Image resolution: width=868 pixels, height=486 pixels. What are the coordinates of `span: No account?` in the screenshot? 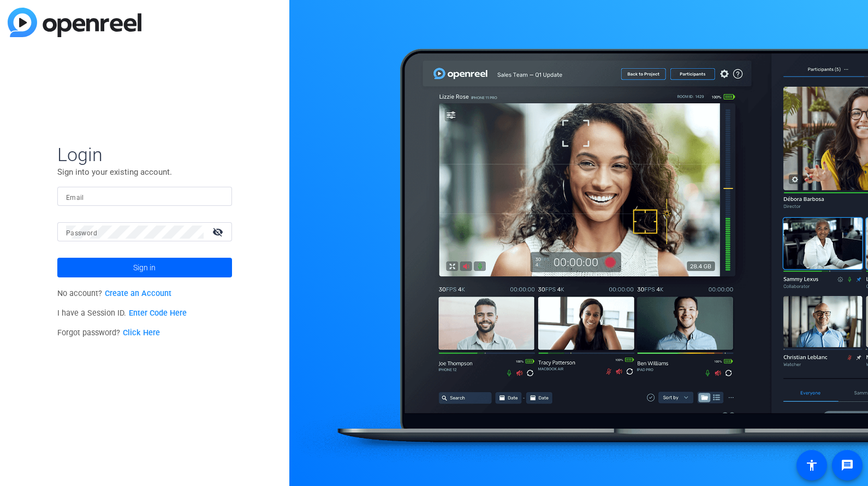 It's located at (114, 293).